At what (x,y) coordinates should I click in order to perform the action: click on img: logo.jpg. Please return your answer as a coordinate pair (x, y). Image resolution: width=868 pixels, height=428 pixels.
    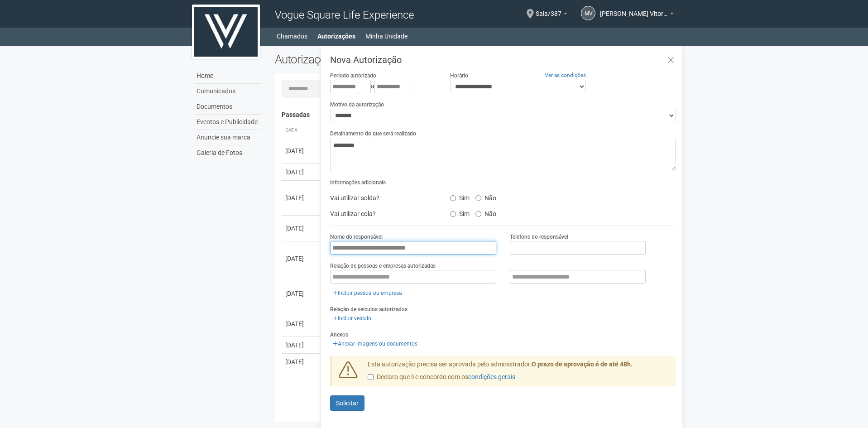
    Looking at the image, I should click on (226, 32).